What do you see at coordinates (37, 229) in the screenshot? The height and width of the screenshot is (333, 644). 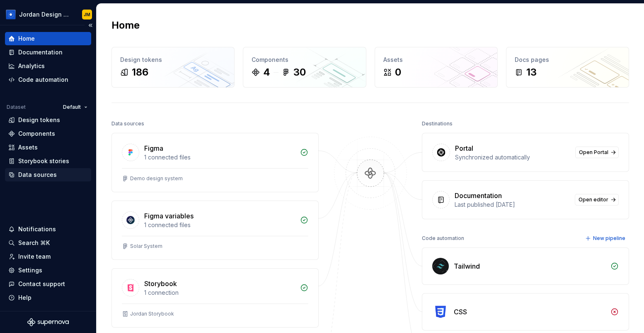 I see `div: Notifications` at bounding box center [37, 229].